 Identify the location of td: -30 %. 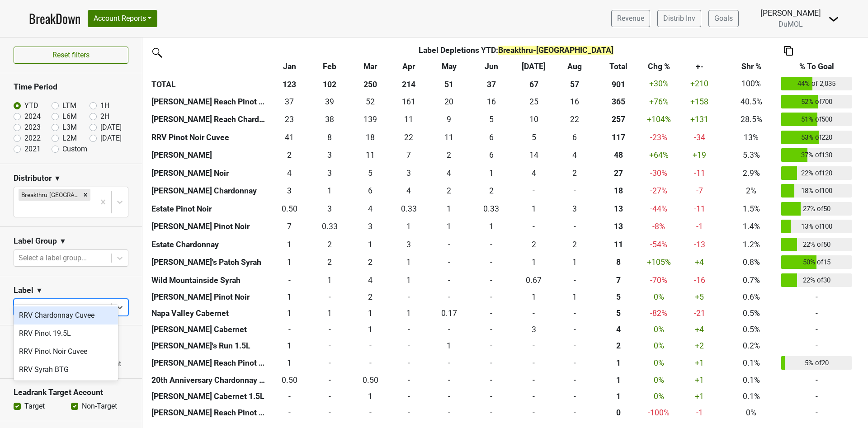
(659, 173).